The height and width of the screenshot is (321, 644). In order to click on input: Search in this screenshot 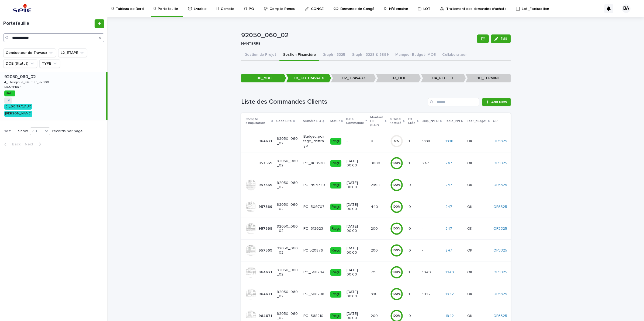, I will do `click(453, 102)`.